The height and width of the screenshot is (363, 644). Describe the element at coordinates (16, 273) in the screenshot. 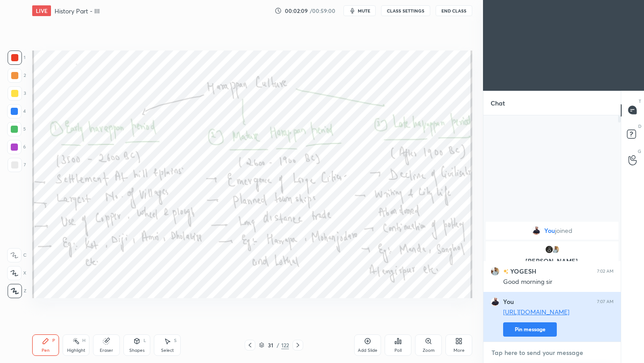

I see `div: X` at that location.